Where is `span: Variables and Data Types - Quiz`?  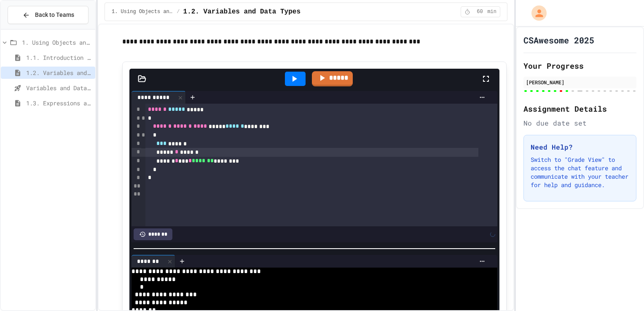 span: Variables and Data Types - Quiz is located at coordinates (59, 88).